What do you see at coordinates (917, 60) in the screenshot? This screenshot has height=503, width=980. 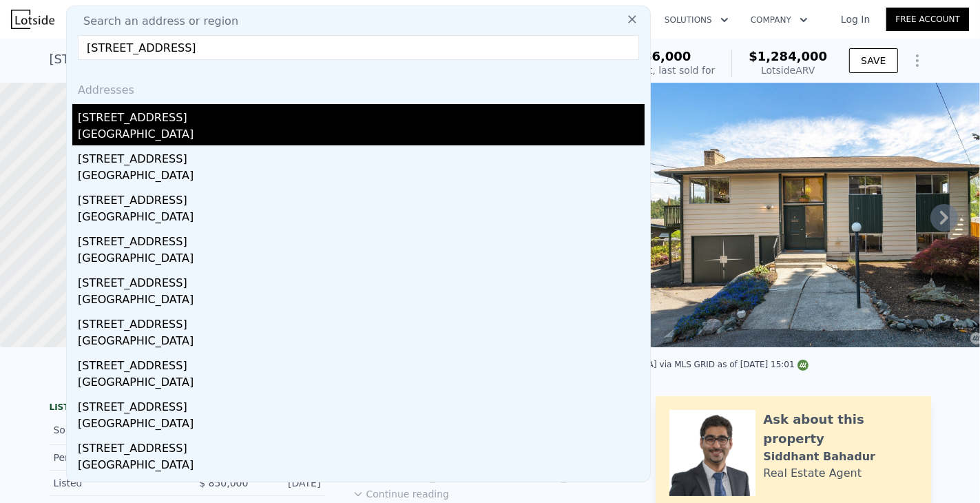 I see `button: Show Options` at bounding box center [917, 60].